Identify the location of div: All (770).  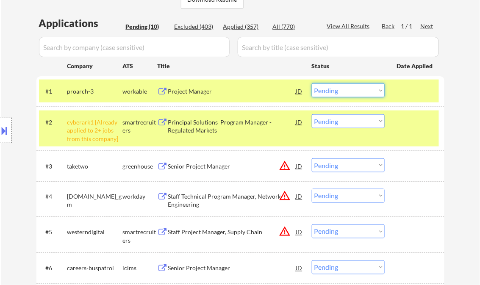
(294, 27).